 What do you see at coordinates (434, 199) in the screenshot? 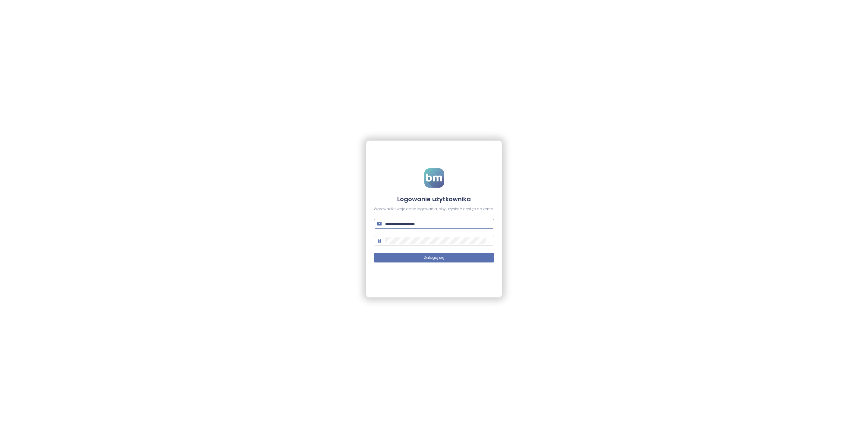
I see `h4: Logowanie użytkownika` at bounding box center [434, 199].